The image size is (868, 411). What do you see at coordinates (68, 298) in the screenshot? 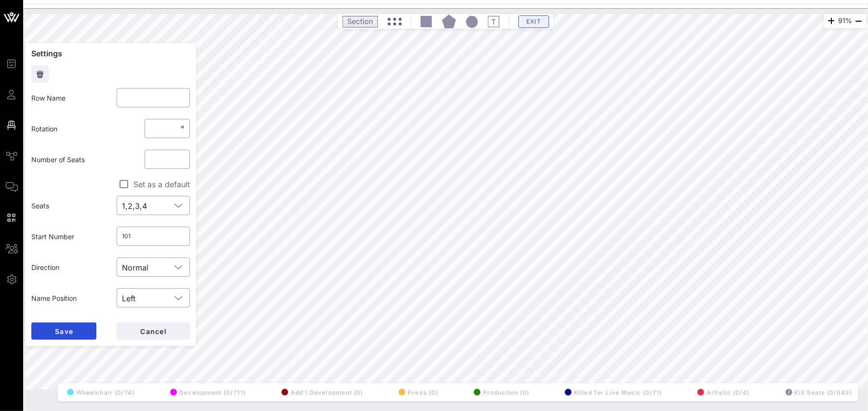
I see `div: Name Position` at bounding box center [68, 298].